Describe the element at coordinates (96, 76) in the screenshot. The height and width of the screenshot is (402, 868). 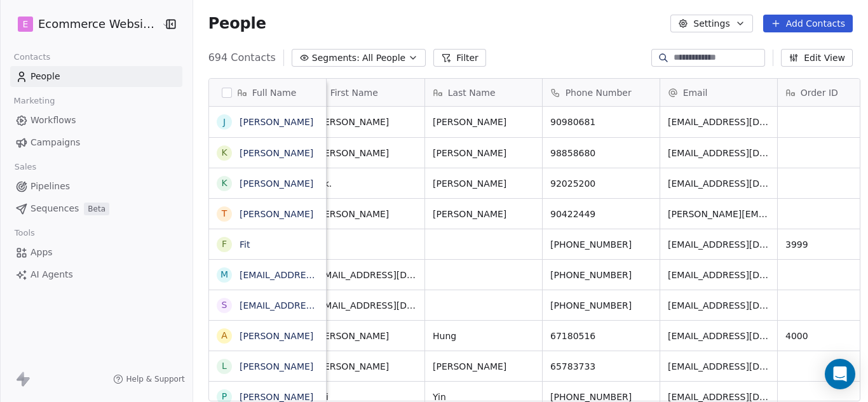
I see `a: People` at that location.